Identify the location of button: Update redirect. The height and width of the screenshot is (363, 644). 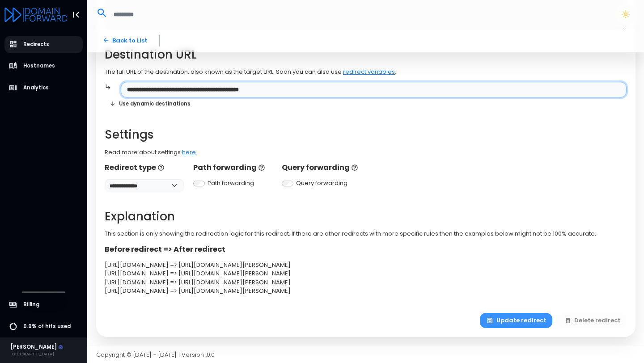
(516, 321).